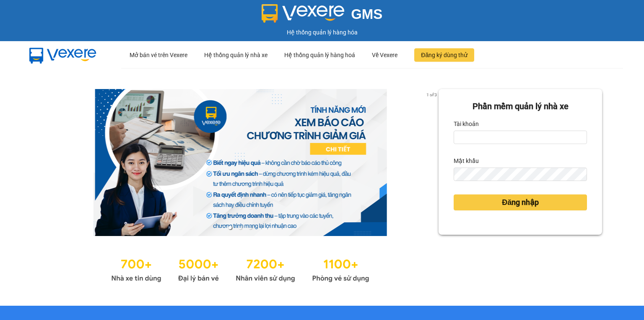 Image resolution: width=644 pixels, height=320 pixels. I want to click on button: next slide / item, so click(433, 162).